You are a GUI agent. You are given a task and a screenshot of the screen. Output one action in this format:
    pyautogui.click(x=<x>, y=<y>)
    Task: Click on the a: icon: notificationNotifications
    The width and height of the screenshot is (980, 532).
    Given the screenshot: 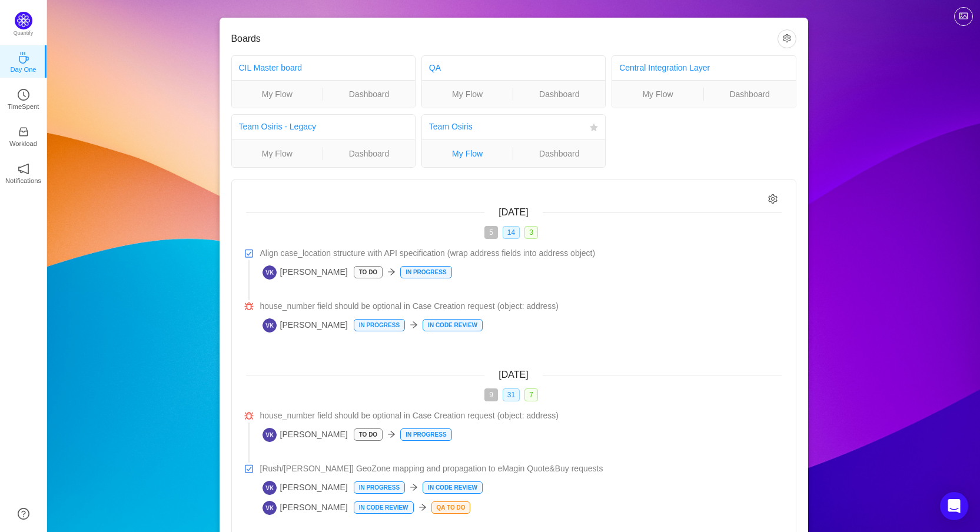 What is the action you would take?
    pyautogui.click(x=24, y=172)
    